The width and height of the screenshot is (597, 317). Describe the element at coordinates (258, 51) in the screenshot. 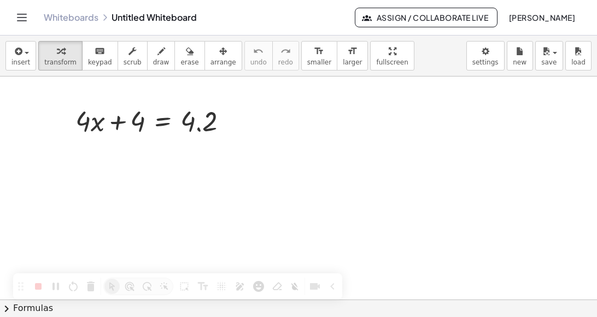

I see `i: undo` at that location.